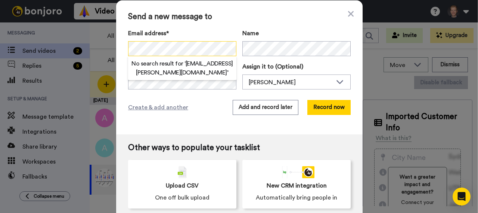 This screenshot has height=213, width=478. I want to click on span: Name, so click(251, 33).